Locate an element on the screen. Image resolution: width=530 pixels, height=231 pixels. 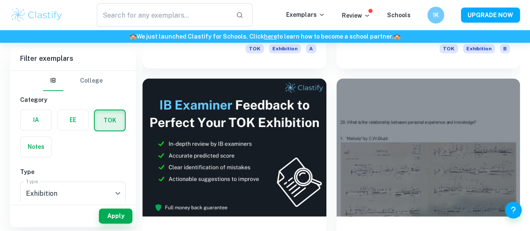
p: Exemplars is located at coordinates (305, 15).